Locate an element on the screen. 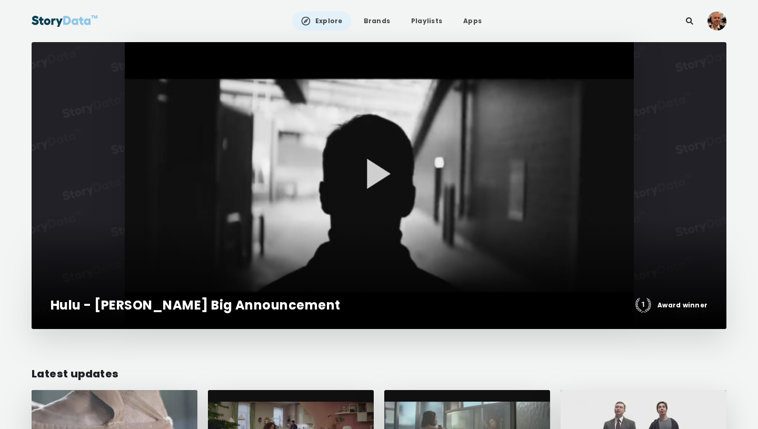 The image size is (758, 429). a: Explore is located at coordinates (322, 21).